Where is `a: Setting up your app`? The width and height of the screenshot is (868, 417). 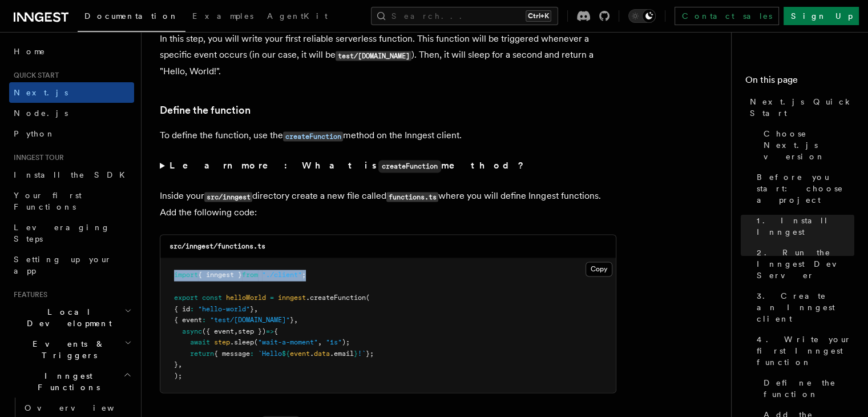 a: Setting up your app is located at coordinates (71, 265).